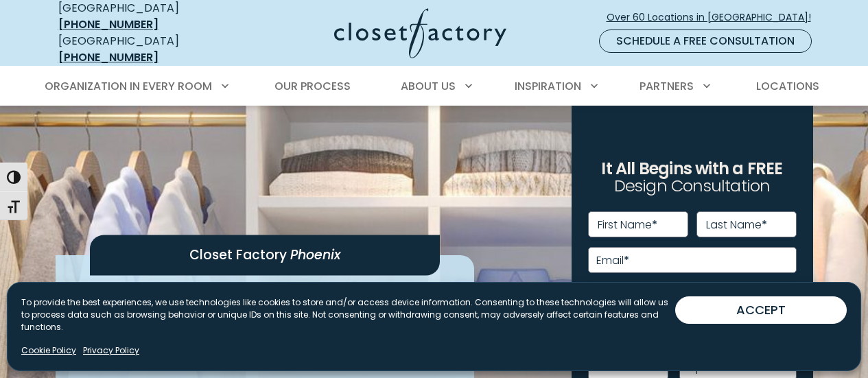 This screenshot has height=378, width=868. I want to click on a: Privacy Policy, so click(111, 351).